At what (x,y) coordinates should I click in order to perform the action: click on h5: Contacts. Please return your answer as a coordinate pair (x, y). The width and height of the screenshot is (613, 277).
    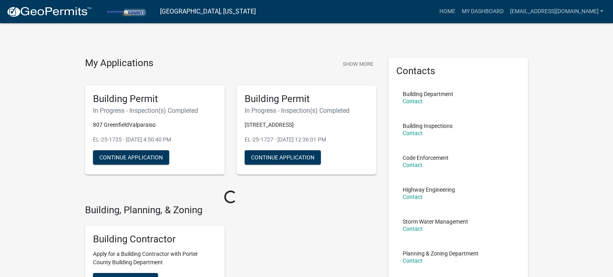
    Looking at the image, I should click on (458, 71).